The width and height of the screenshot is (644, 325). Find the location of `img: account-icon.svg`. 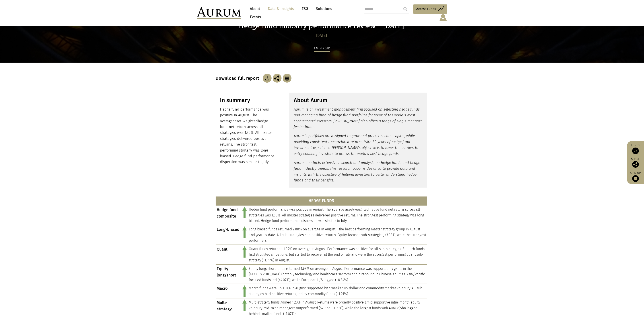

img: account-icon.svg is located at coordinates (443, 18).